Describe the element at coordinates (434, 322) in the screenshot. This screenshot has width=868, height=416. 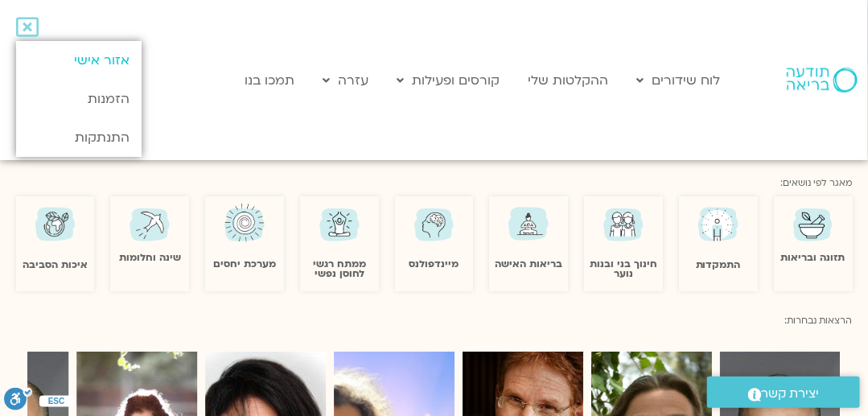
I see `p: הרצאות נבחרות:` at that location.